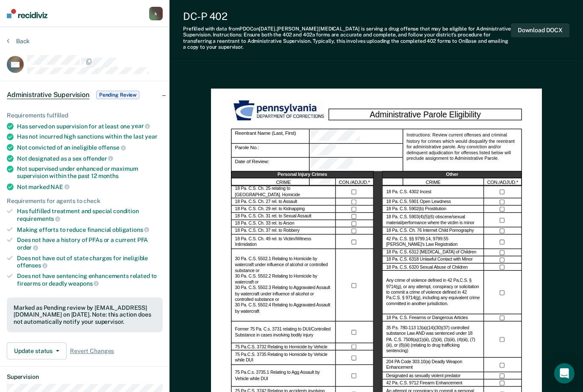 This screenshot has height=392, width=583. I want to click on span: Revert Changes, so click(92, 351).